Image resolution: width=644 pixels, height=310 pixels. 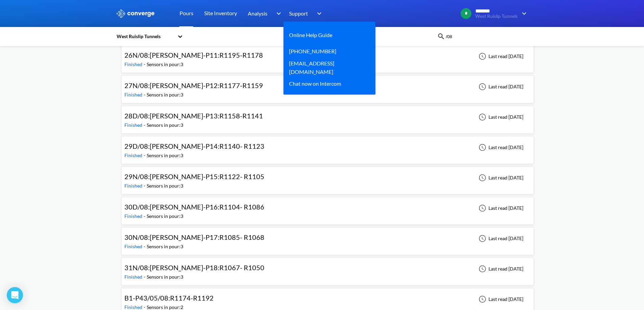 I want to click on div: Chat now on Intercom, so click(x=315, y=84).